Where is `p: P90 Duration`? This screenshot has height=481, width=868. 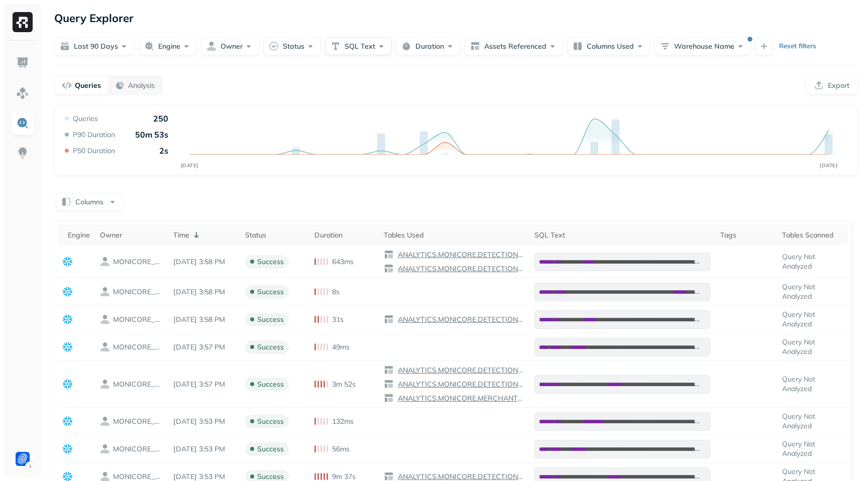 p: P90 Duration is located at coordinates (94, 135).